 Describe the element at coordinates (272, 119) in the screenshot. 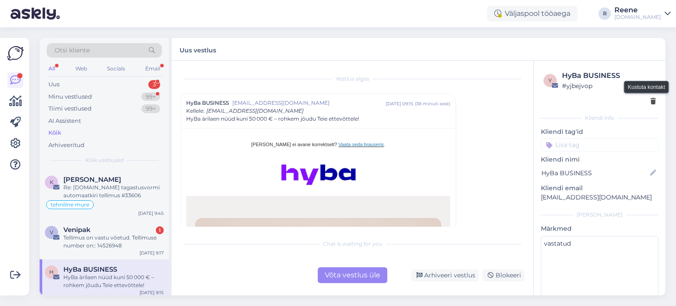

I see `span: HyBa ärilaen nüüd kuni 50 000 € – rohkem jõudu Teie ettevõttele!` at that location.